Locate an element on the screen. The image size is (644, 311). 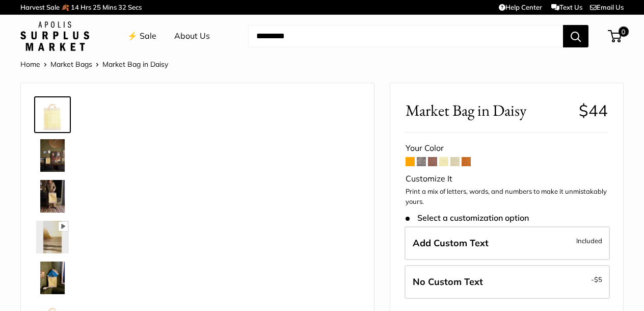
span: Select a customization option is located at coordinates (467, 218).